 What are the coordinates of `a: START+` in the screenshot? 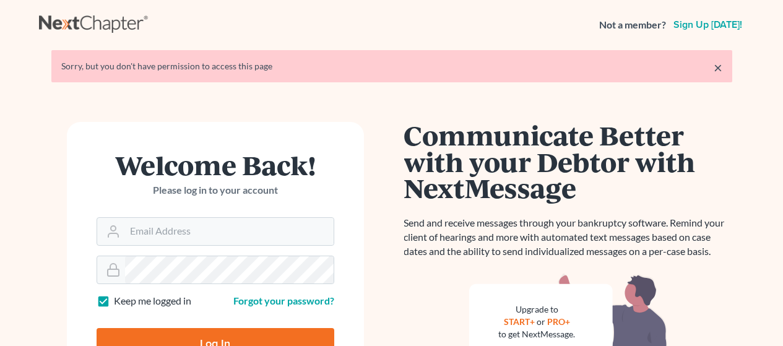 It's located at (519, 321).